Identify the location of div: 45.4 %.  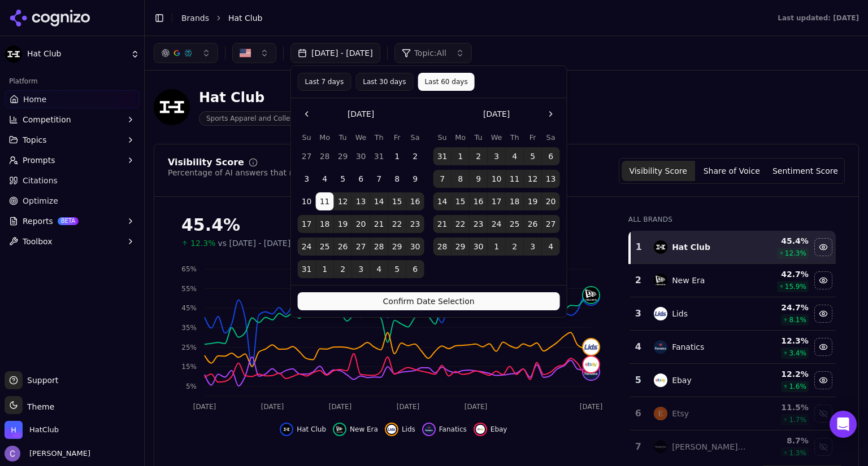
(782, 241).